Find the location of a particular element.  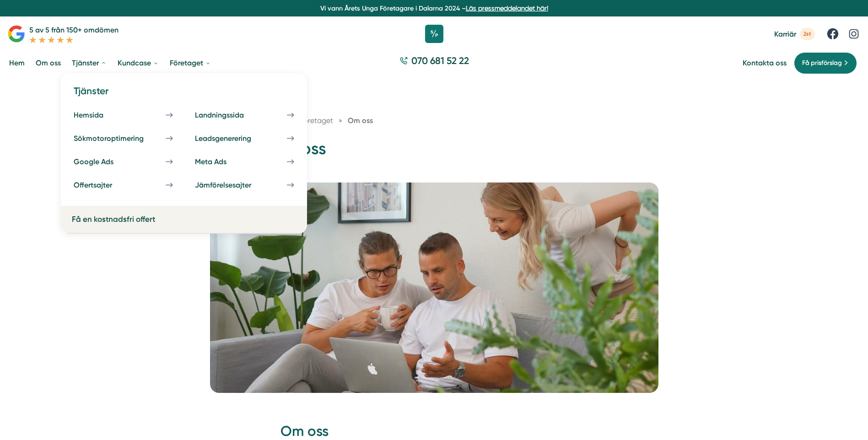

p: 5 av 5 från 150+ omdömen is located at coordinates (73, 30).